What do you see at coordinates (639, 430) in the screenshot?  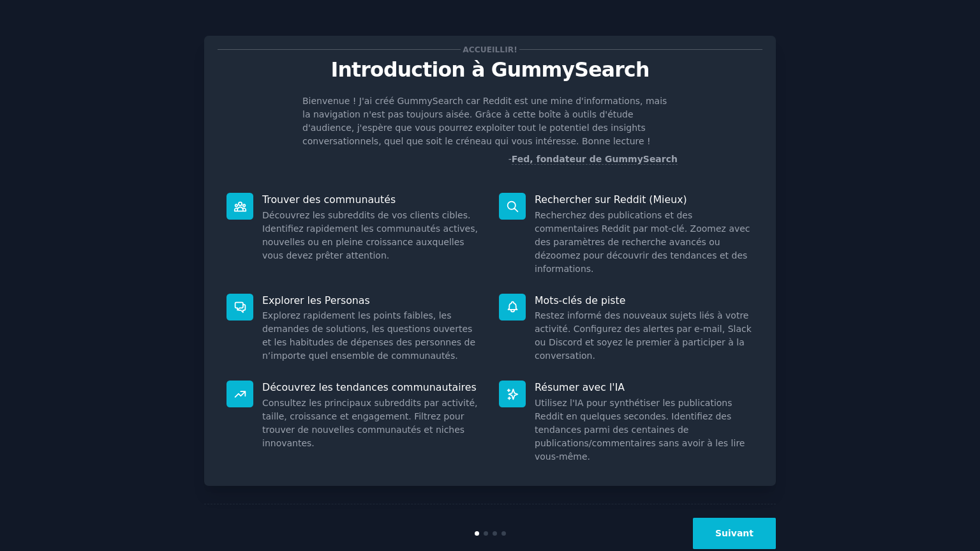 I see `font: Utilisez l'IA pour synthétiser les publications Reddit en quelques secondes. Identifiez des tenda...` at bounding box center [639, 430].